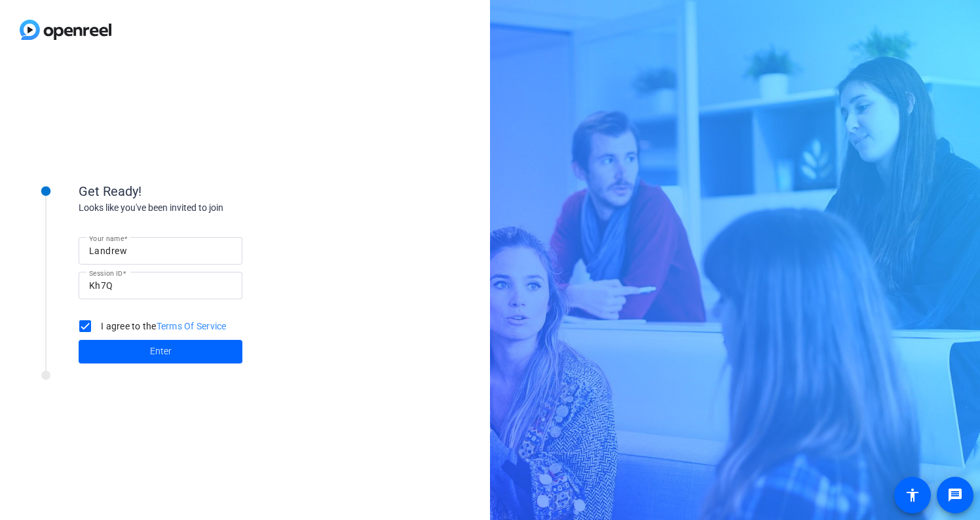 The height and width of the screenshot is (520, 980). I want to click on label: I agree to the, so click(163, 326).